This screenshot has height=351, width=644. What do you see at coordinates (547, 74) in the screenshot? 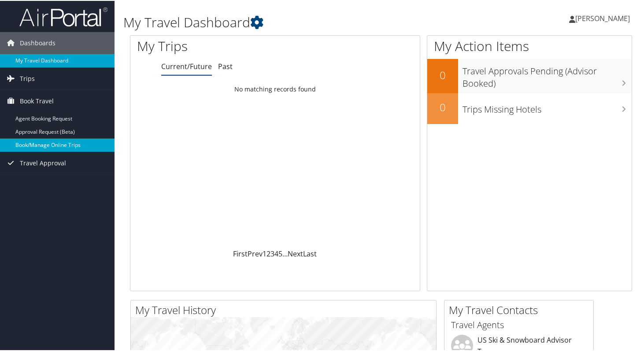
I see `h3: Travel Approvals Pending (Advisor Booked)` at bounding box center [547, 74].